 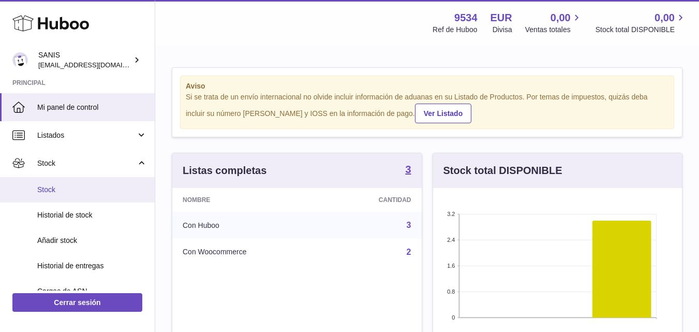 What do you see at coordinates (443, 113) in the screenshot?
I see `a: Ver Listado` at bounding box center [443, 113].